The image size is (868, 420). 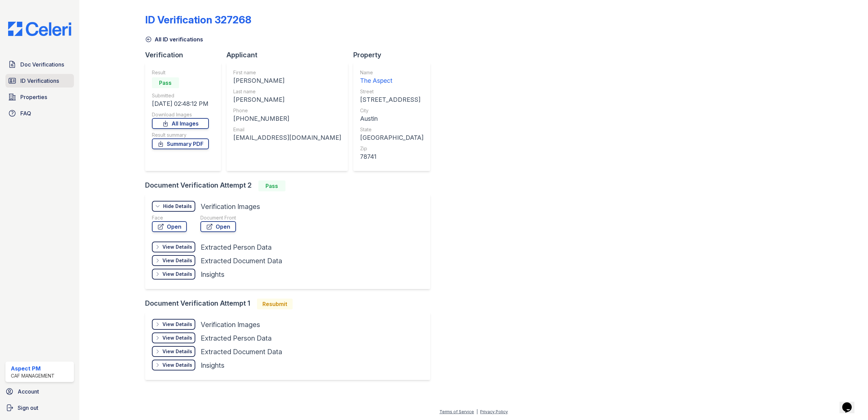 I want to click on div: Aspect PM, so click(x=33, y=368).